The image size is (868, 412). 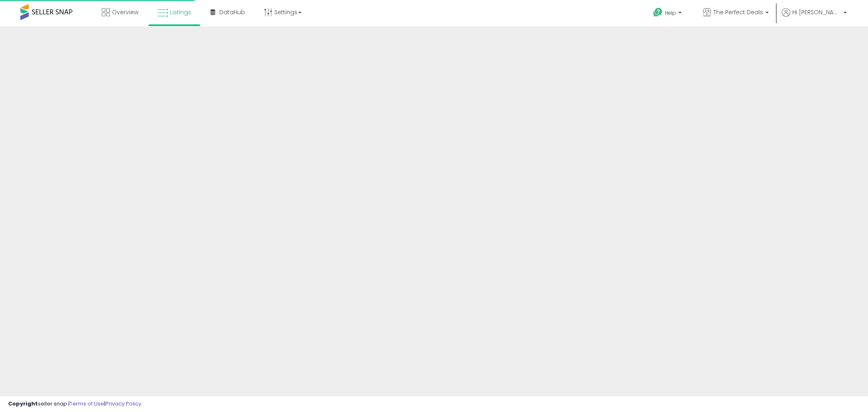 I want to click on i: Get Help, so click(x=658, y=12).